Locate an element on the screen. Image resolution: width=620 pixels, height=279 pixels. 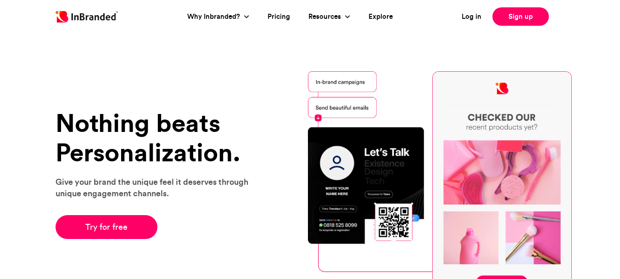
a: Try for free is located at coordinates (107, 227).